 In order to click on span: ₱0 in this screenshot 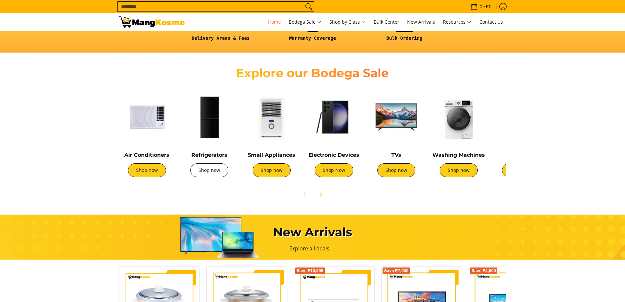, I will do `click(489, 7)`.